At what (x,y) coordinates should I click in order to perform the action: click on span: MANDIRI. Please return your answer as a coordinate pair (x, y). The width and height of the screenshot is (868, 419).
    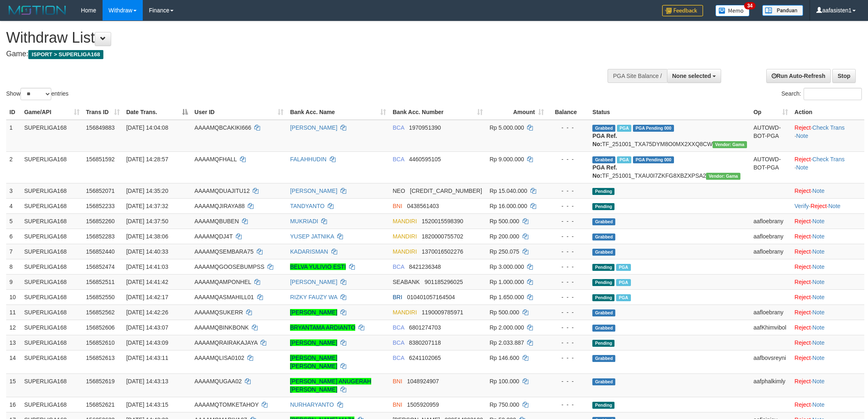
    Looking at the image, I should click on (404, 251).